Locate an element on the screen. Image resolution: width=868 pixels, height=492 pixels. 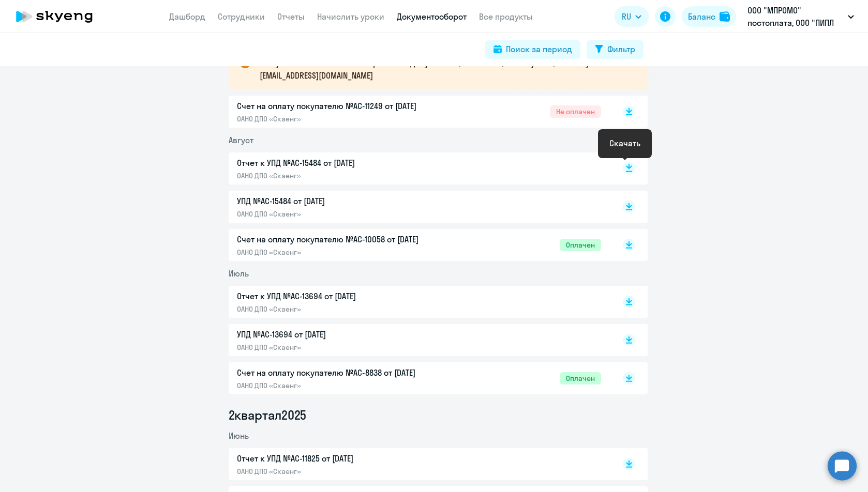
button: Поиск за период is located at coordinates (533, 50).